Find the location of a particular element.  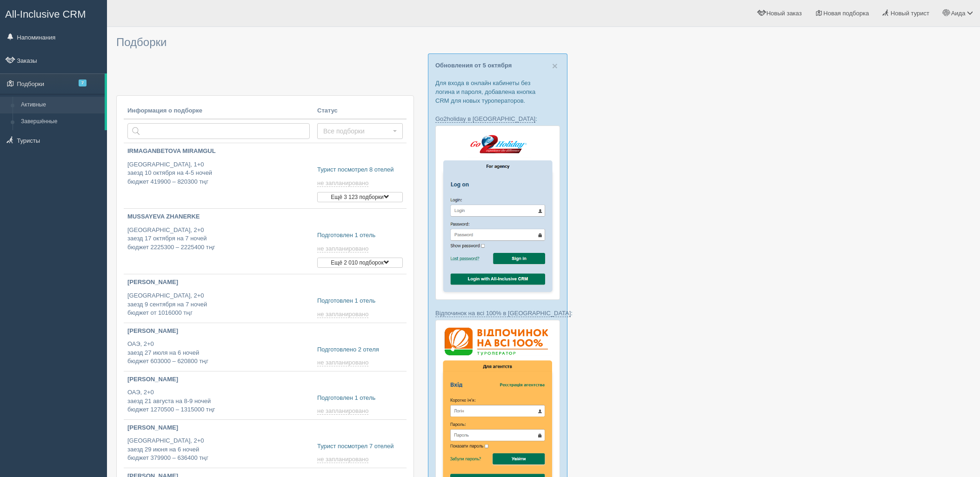

button: Все подборки is located at coordinates (360, 131).